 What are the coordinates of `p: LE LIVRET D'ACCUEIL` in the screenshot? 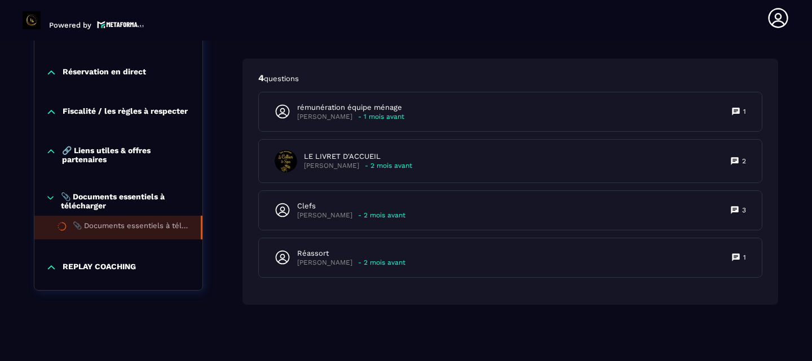 It's located at (358, 157).